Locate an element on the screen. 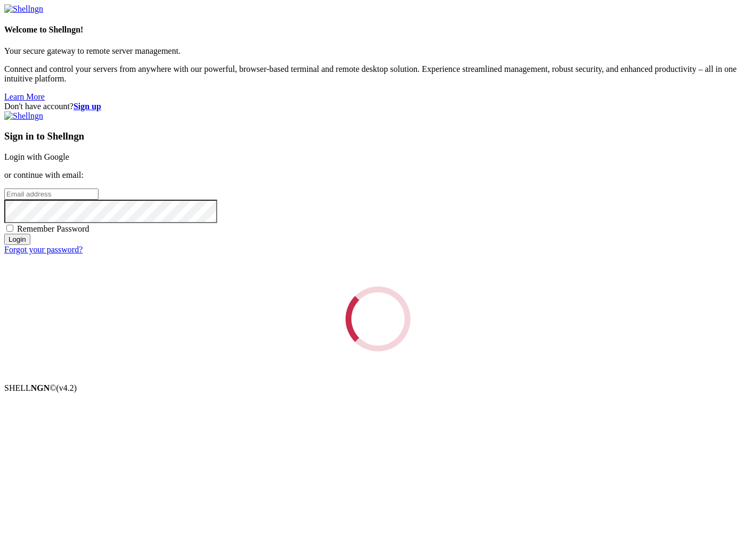 The image size is (756, 549). span: SHELL © is located at coordinates (41, 387).